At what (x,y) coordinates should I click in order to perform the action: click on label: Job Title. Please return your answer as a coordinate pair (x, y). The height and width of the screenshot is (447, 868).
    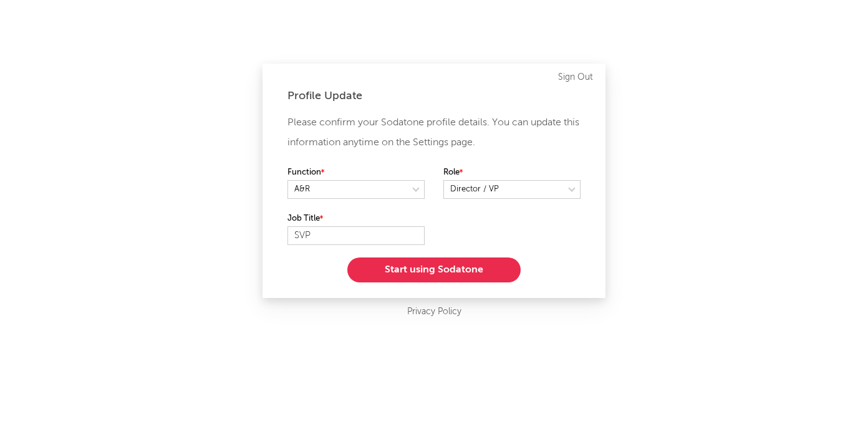
    Looking at the image, I should click on (356, 219).